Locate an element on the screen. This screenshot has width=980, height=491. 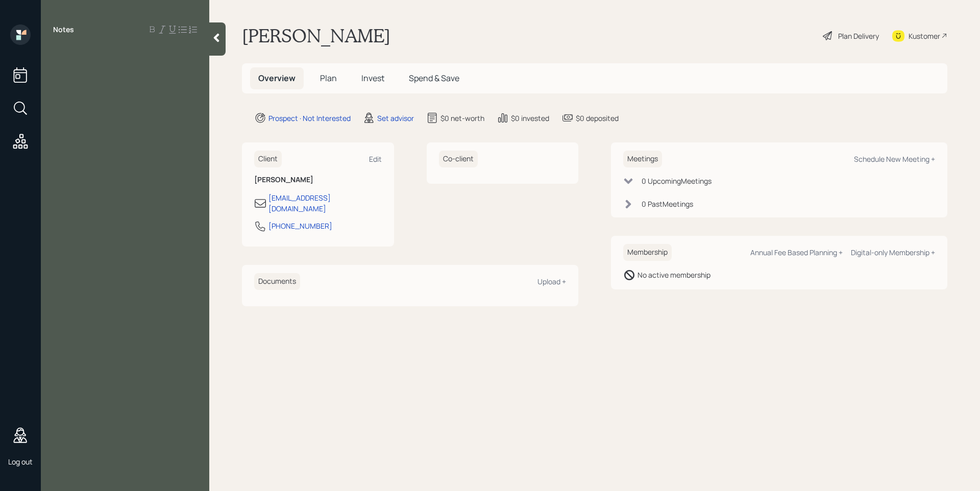
h6: Co-client is located at coordinates (458, 159).